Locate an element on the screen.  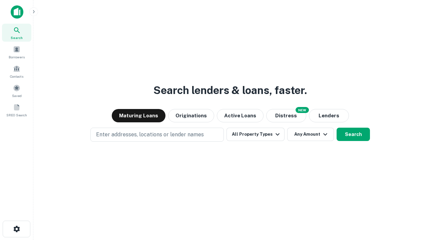
span: Search is located at coordinates (17, 38).